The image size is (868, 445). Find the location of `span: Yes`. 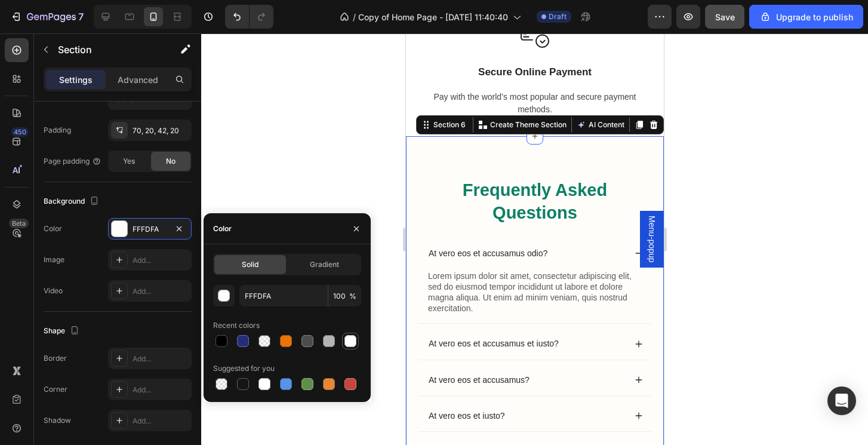

span: Yes is located at coordinates (129, 162).